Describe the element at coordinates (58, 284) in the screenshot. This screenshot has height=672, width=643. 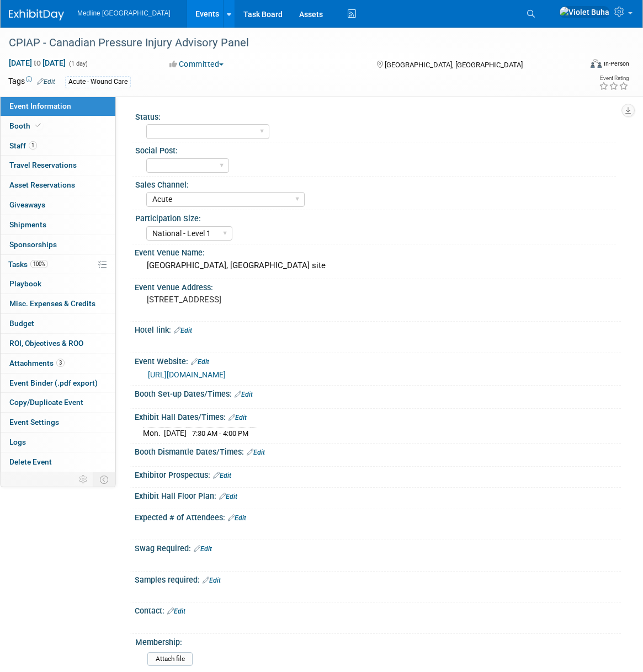
I see `a: Playbook` at that location.